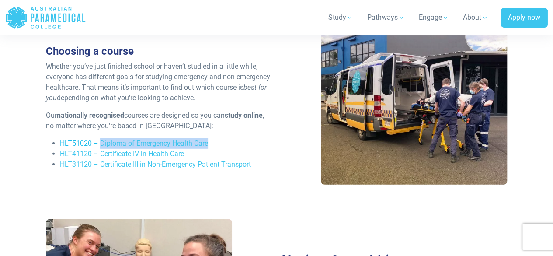  What do you see at coordinates (434, 17) in the screenshot?
I see `a: Engage` at bounding box center [434, 17].